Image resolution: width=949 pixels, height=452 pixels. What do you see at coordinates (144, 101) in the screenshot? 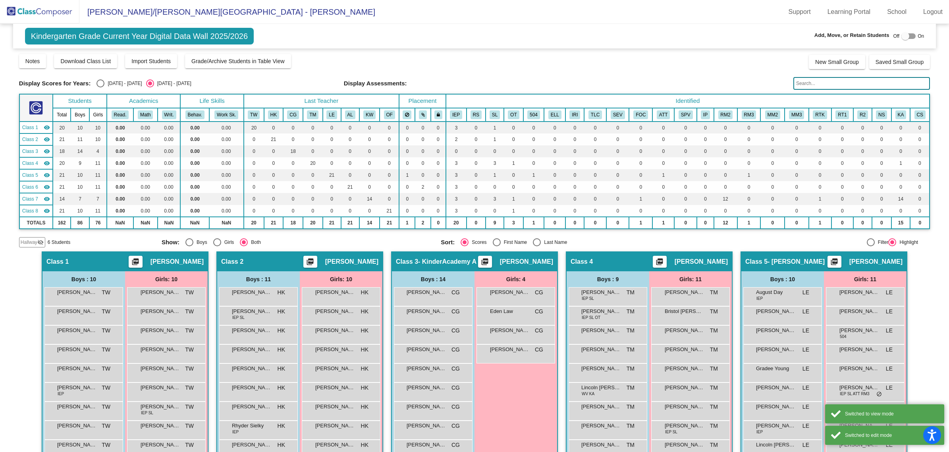
I see `th: Academics` at bounding box center [144, 101].